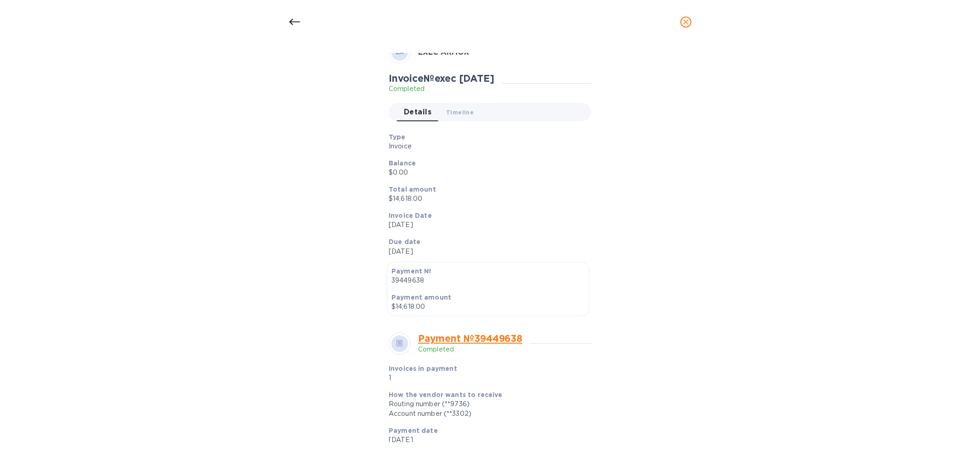  Describe the element at coordinates (488, 280) in the screenshot. I see `p: 39449638` at that location.